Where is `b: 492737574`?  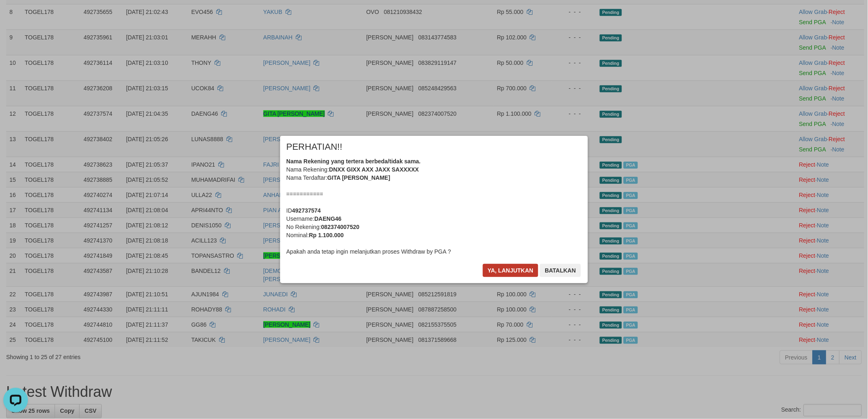 b: 492737574 is located at coordinates (306, 210).